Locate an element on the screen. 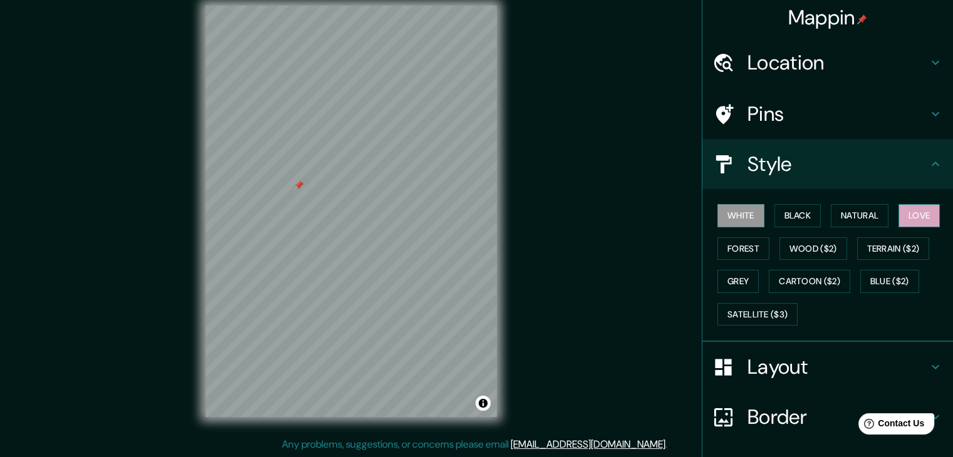 The image size is (953, 457). button: Terrain ($2) is located at coordinates (893, 249).